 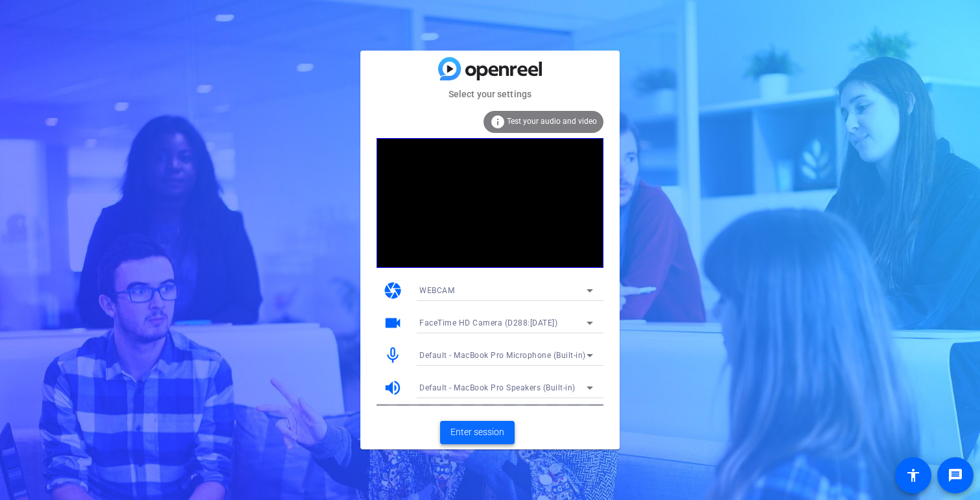 What do you see at coordinates (497, 388) in the screenshot?
I see `span: Default - MacBook Pro Speakers (Built-in)` at bounding box center [497, 388].